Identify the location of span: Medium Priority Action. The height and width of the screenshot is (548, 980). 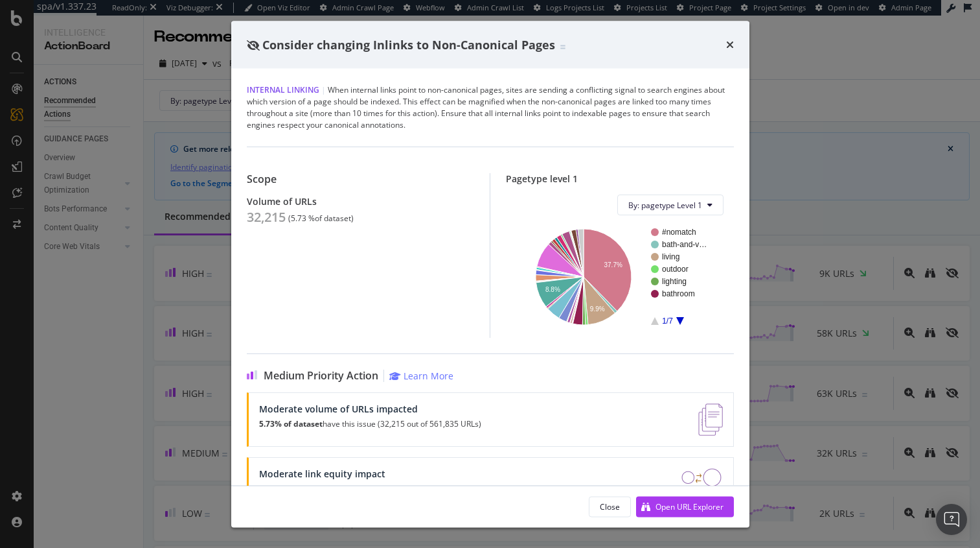
(321, 375).